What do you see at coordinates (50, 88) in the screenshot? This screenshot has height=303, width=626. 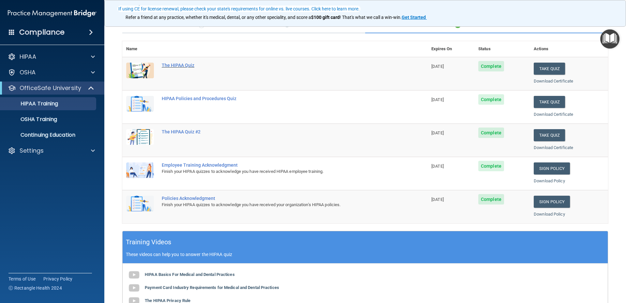 I see `p: OfficeSafe University` at bounding box center [50, 88].